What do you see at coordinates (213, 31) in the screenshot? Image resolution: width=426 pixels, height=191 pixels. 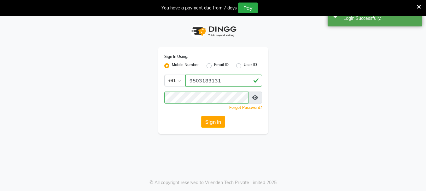 I see `img: logo1.svg` at bounding box center [213, 31].